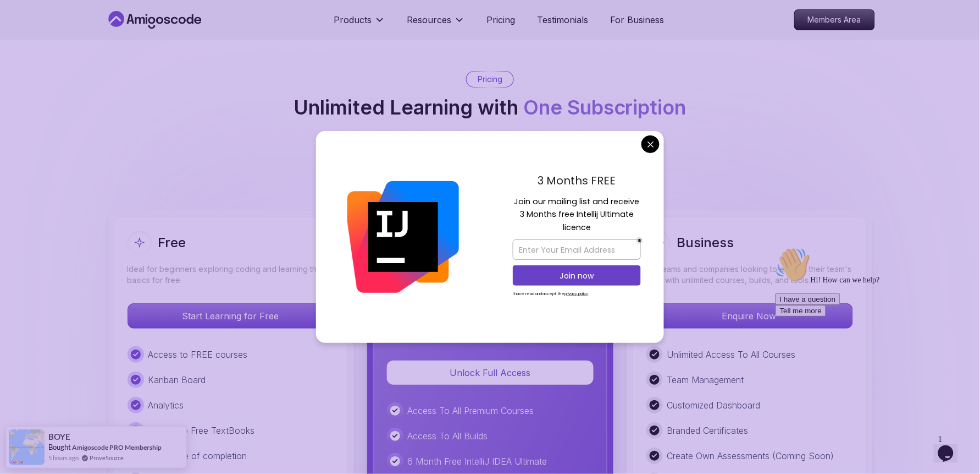 The width and height of the screenshot is (980, 474). Describe the element at coordinates (471, 411) in the screenshot. I see `p: Access To All Premium Courses` at that location.